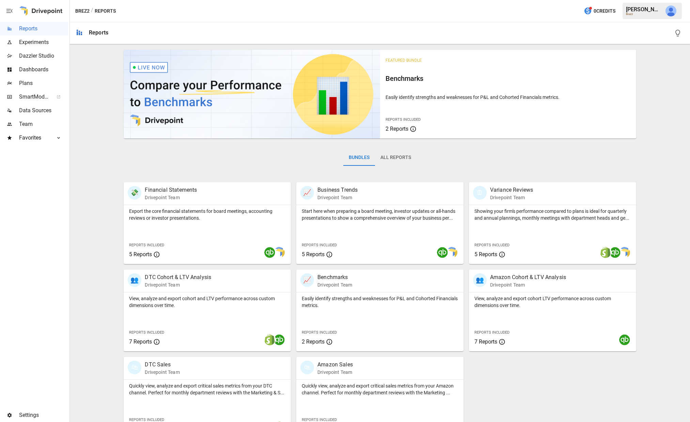 The image size is (690, 422). I want to click on p: Quickly view, analyze and export critical sales metrics from your Amazon channel. Perfect for mon..., so click(380, 389).